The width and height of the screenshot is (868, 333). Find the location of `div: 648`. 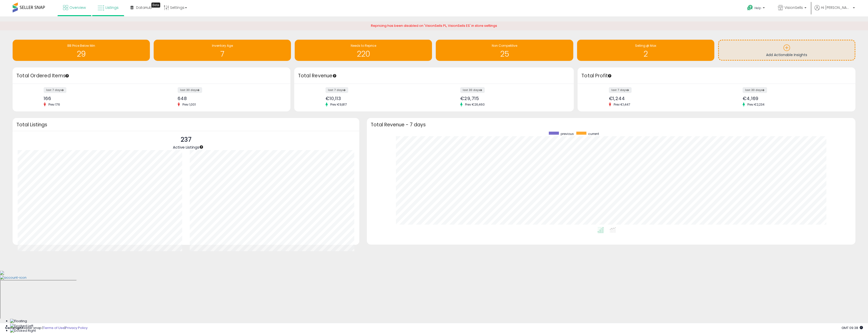

div: 648 is located at coordinates (230, 98).